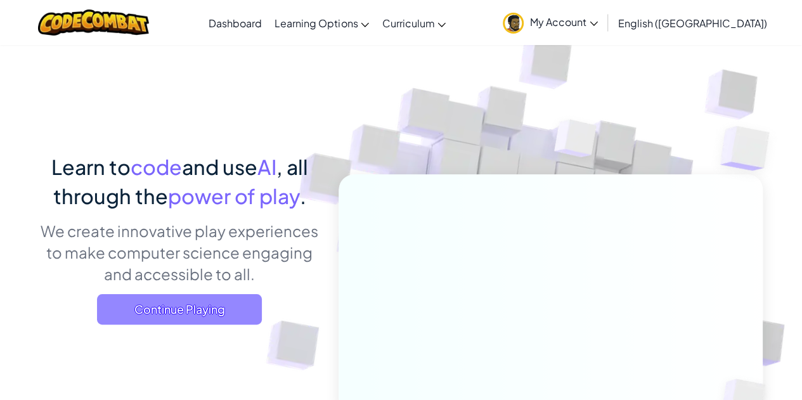  What do you see at coordinates (321, 23) in the screenshot?
I see `a: Learning Options` at bounding box center [321, 23].